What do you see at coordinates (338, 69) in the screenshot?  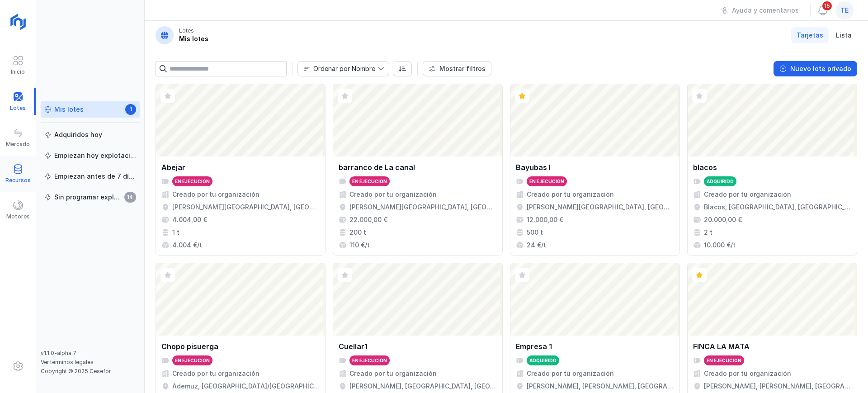 I see `span: Nombre` at bounding box center [338, 69].